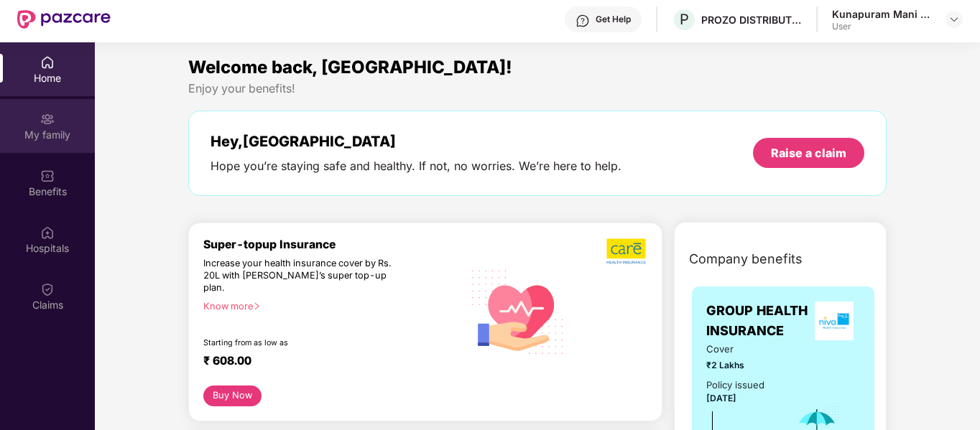 The height and width of the screenshot is (430, 980). Describe the element at coordinates (740, 365) in the screenshot. I see `span: ₹2 Lakhs` at that location.